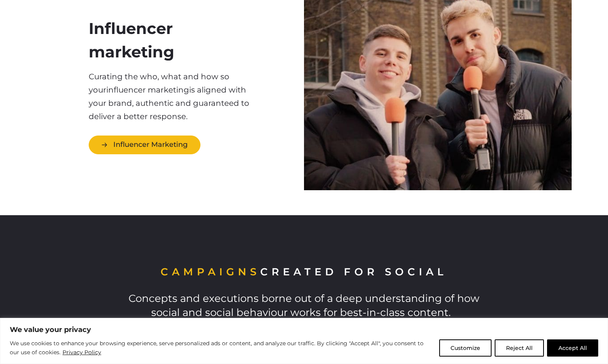 This screenshot has width=608, height=364. Describe the element at coordinates (221, 348) in the screenshot. I see `p: We use cookies to enhance your browsing experience, serve personalized ads or content, and analyz...` at that location.